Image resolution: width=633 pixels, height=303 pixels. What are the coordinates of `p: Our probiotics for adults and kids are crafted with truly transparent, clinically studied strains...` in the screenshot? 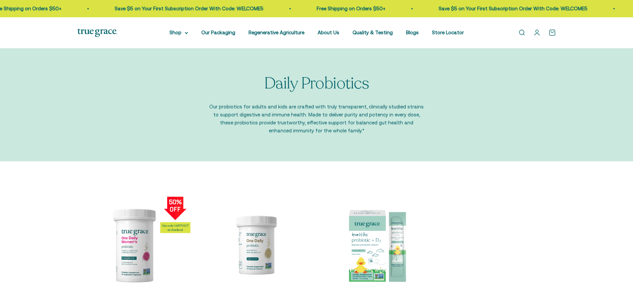 It's located at (317, 119).